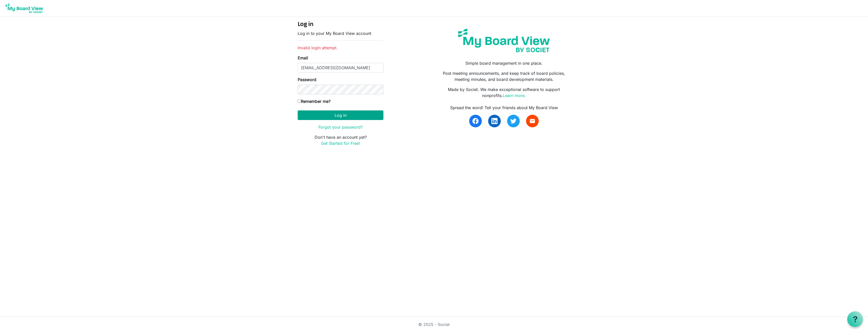  I want to click on span: email, so click(533, 121).